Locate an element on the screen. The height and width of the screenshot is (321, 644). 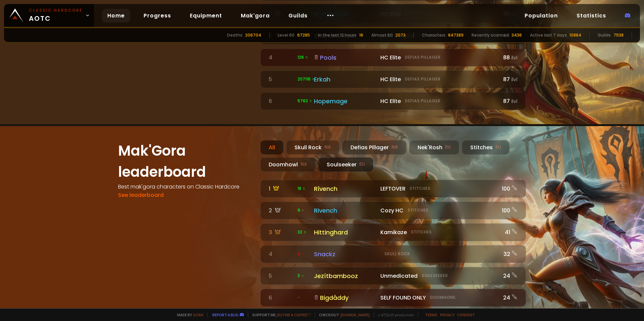
div: Deaths is located at coordinates (235, 35).